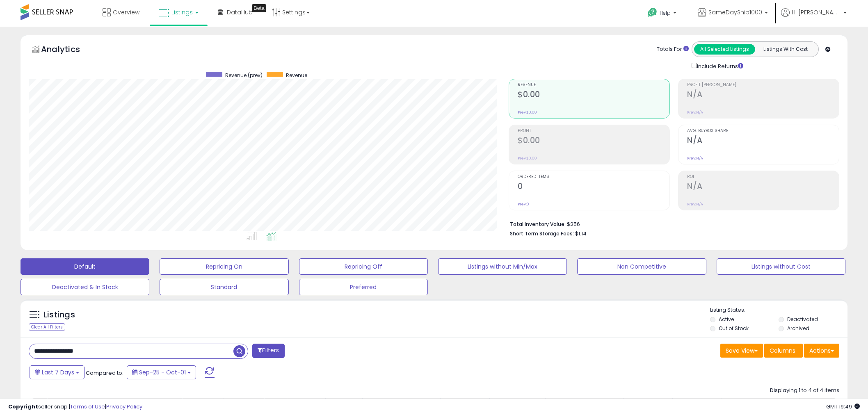 The image size is (868, 415). Describe the element at coordinates (735, 12) in the screenshot. I see `span: SameDayShip1000` at that location.